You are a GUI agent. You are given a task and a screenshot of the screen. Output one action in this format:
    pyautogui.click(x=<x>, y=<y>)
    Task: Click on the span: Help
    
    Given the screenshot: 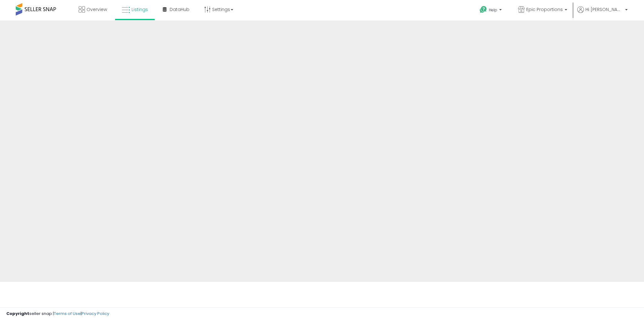 What is the action you would take?
    pyautogui.click(x=493, y=10)
    